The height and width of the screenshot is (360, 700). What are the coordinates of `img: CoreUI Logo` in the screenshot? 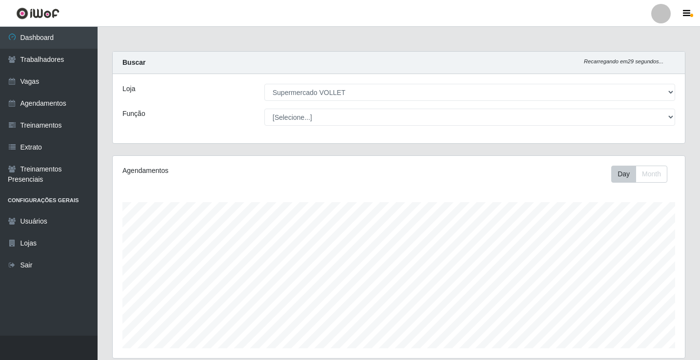 It's located at (38, 13).